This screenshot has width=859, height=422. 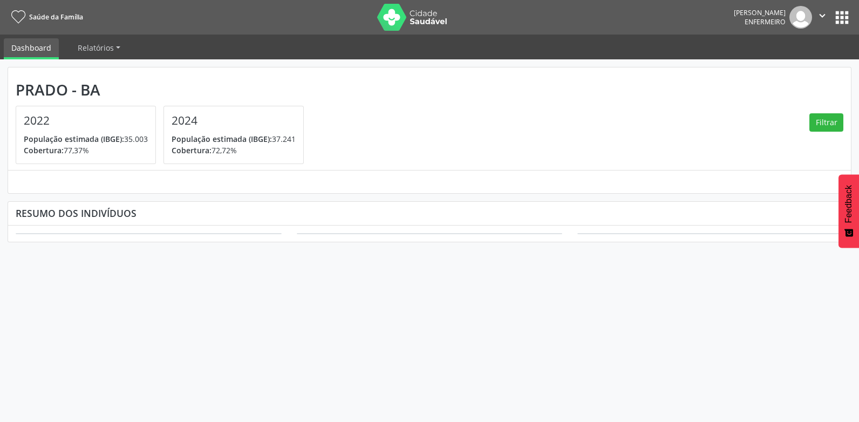 What do you see at coordinates (56, 17) in the screenshot?
I see `span: Saúde da Família` at bounding box center [56, 17].